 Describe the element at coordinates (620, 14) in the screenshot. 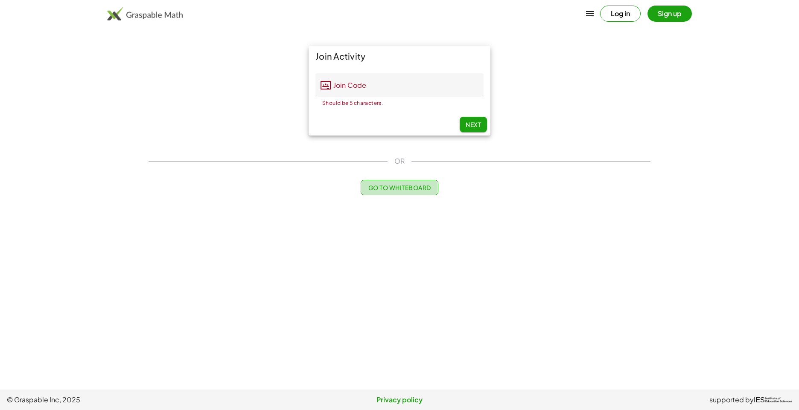

I see `button: Log in` at that location.